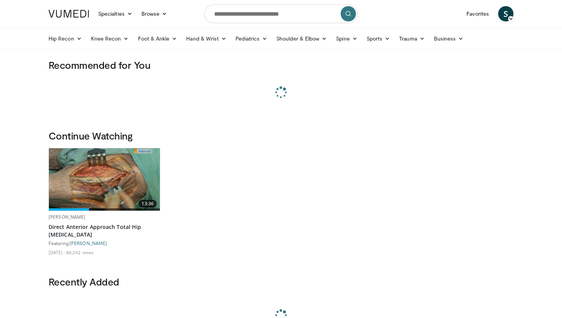 The image size is (562, 318). I want to click on a: Trauma, so click(412, 39).